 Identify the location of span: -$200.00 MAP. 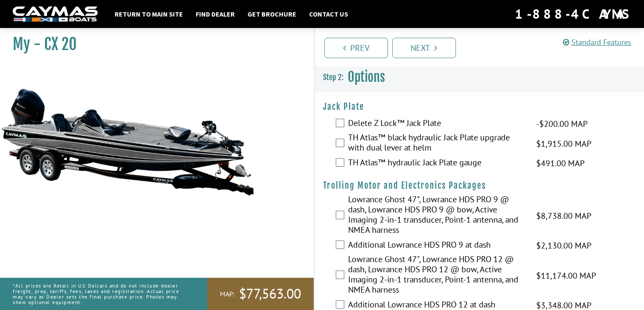
(562, 124).